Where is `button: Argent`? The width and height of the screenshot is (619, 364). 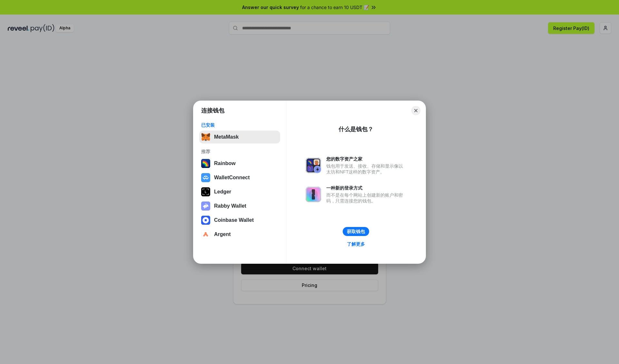
button: Argent is located at coordinates (240, 234).